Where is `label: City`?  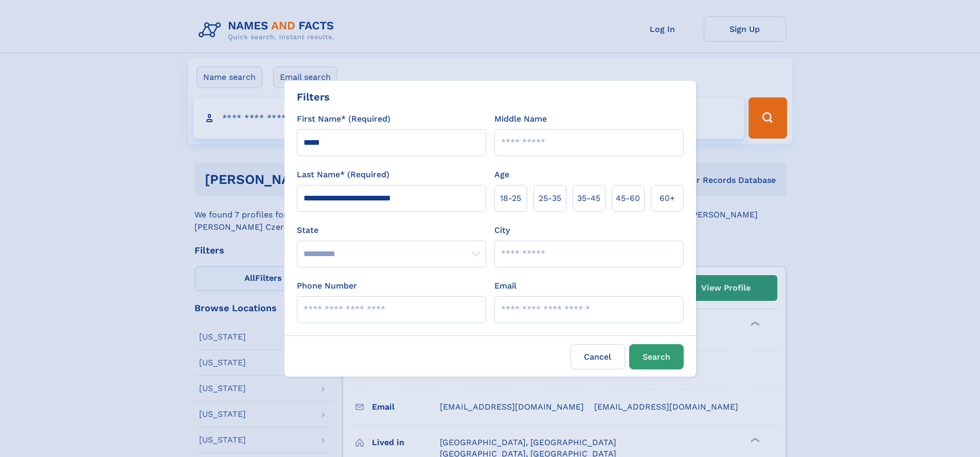
label: City is located at coordinates (502, 230).